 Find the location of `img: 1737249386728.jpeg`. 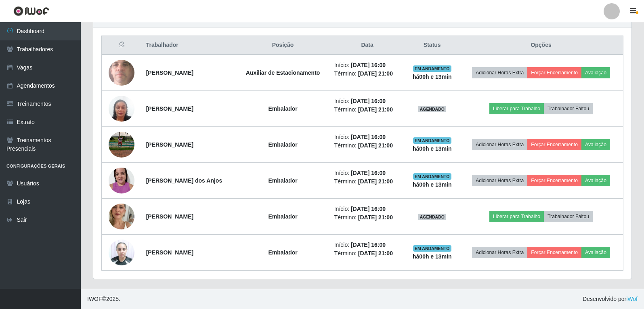

img: 1737249386728.jpeg is located at coordinates (122, 180).